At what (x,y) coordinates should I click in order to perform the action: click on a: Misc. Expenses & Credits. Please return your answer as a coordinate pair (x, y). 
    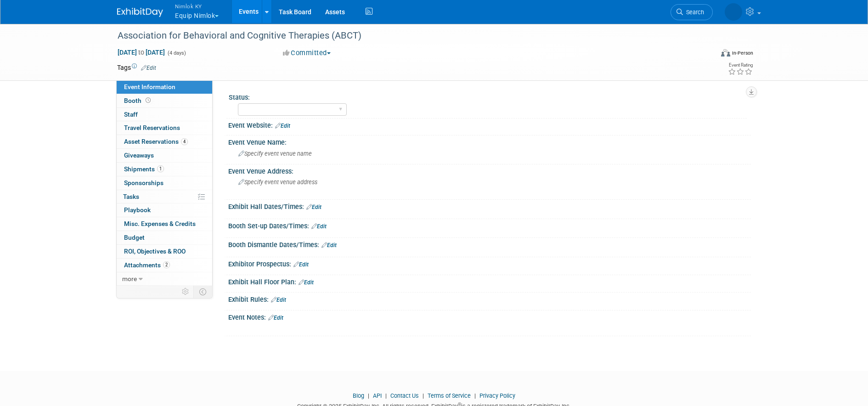
    Looking at the image, I should click on (164, 224).